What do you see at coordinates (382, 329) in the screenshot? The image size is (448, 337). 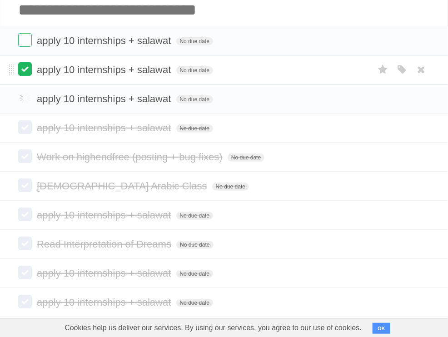 I see `button: OK` at bounding box center [382, 329].